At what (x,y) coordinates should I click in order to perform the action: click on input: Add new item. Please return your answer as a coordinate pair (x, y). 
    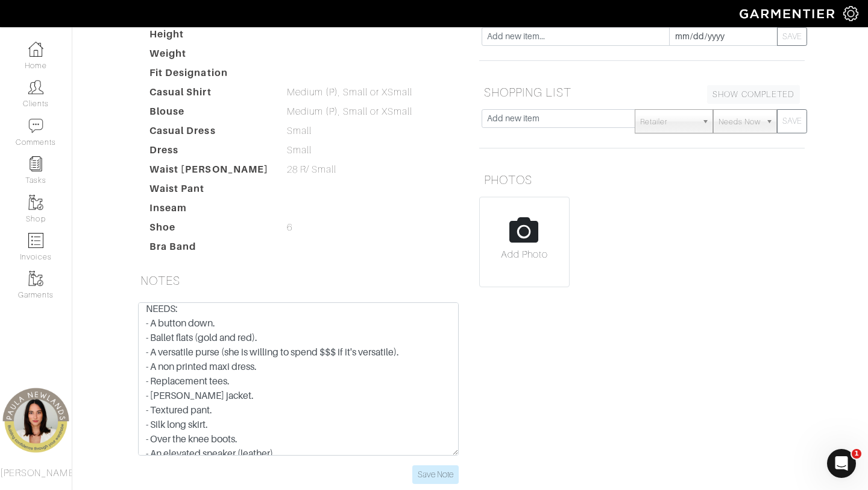
    Looking at the image, I should click on (558, 118).